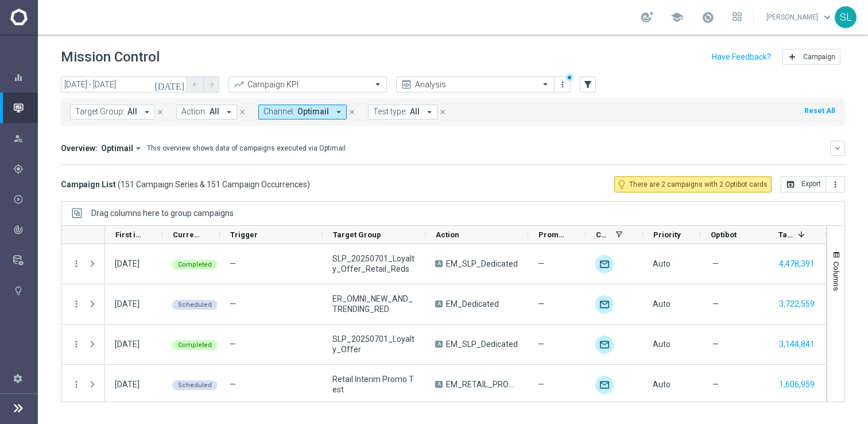 The image size is (868, 424). I want to click on button: filter_alt, so click(588, 84).